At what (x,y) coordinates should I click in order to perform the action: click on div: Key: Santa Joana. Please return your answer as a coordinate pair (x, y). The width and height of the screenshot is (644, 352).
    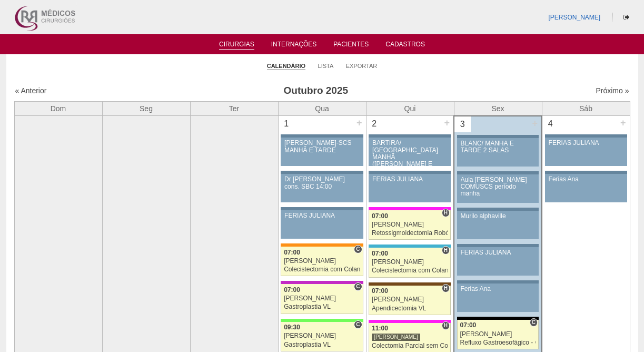
    Looking at the image, I should click on (410, 284).